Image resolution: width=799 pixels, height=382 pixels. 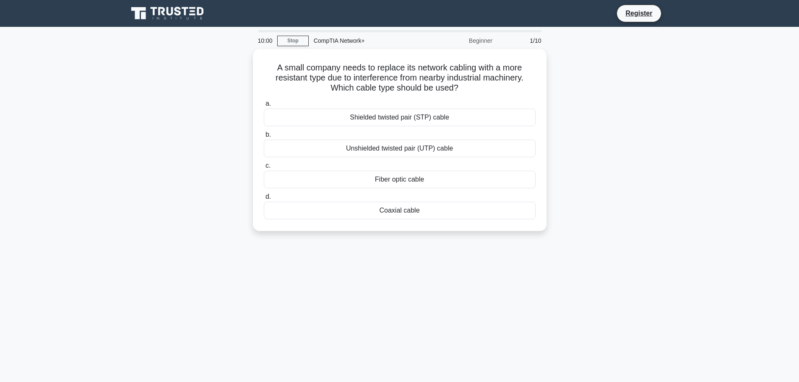 What do you see at coordinates (268, 165) in the screenshot?
I see `span: c.` at bounding box center [268, 165].